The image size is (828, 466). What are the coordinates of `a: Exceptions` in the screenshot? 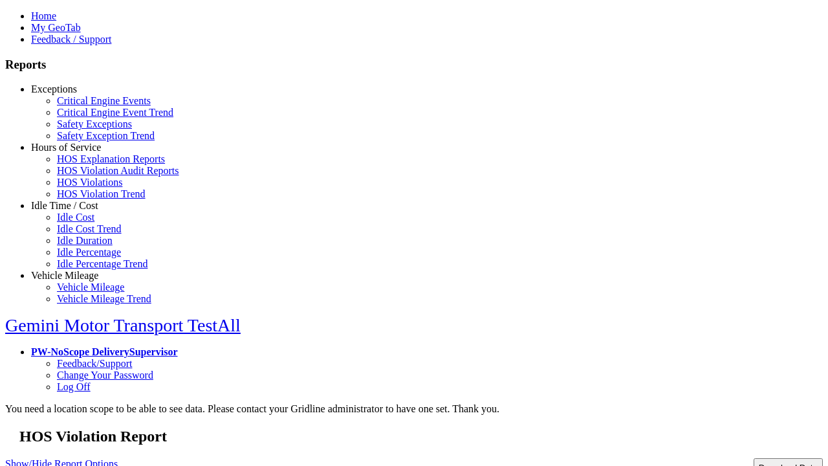 It's located at (54, 89).